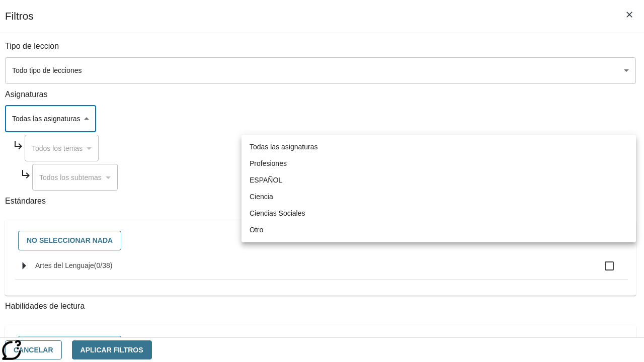 The image size is (644, 362). I want to click on li: Ciencias Sociales, so click(439, 213).